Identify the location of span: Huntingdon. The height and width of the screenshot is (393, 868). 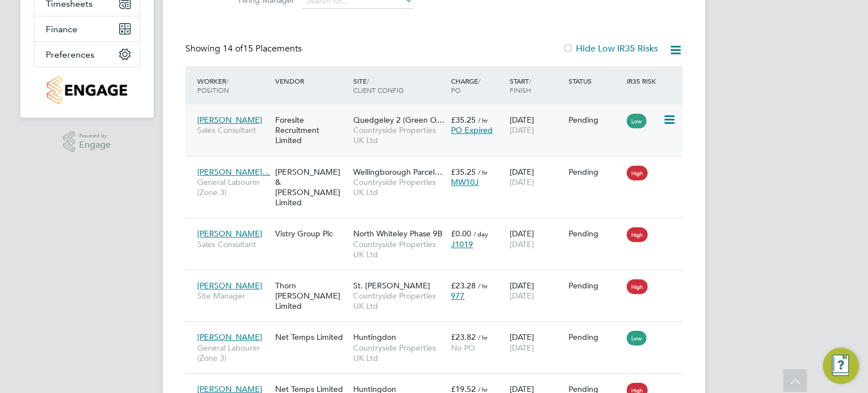
(375, 337).